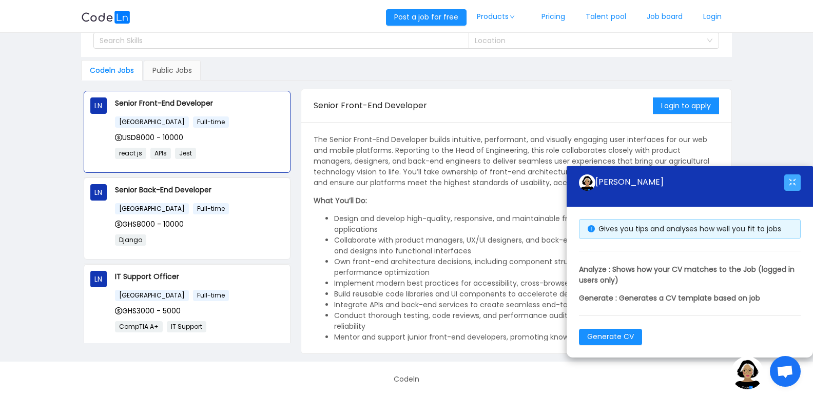  What do you see at coordinates (685, 106) in the screenshot?
I see `button: Login to apply` at bounding box center [685, 106].